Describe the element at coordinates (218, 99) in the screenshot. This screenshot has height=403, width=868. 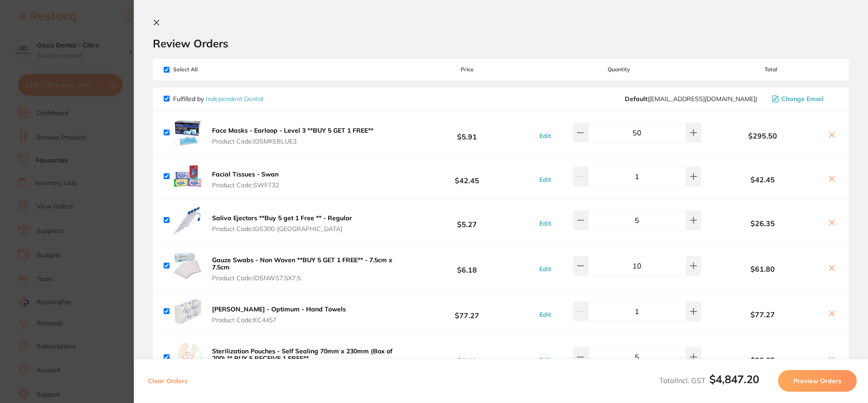
I see `p: Fulfilled by` at that location.